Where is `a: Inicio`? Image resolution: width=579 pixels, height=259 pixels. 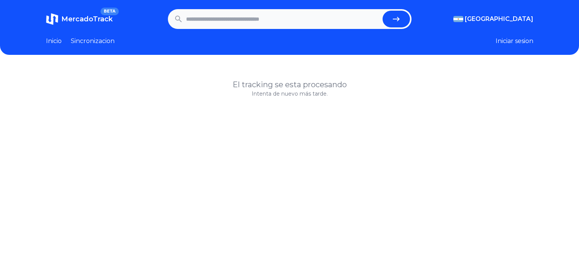
a: Inicio is located at coordinates (54, 41).